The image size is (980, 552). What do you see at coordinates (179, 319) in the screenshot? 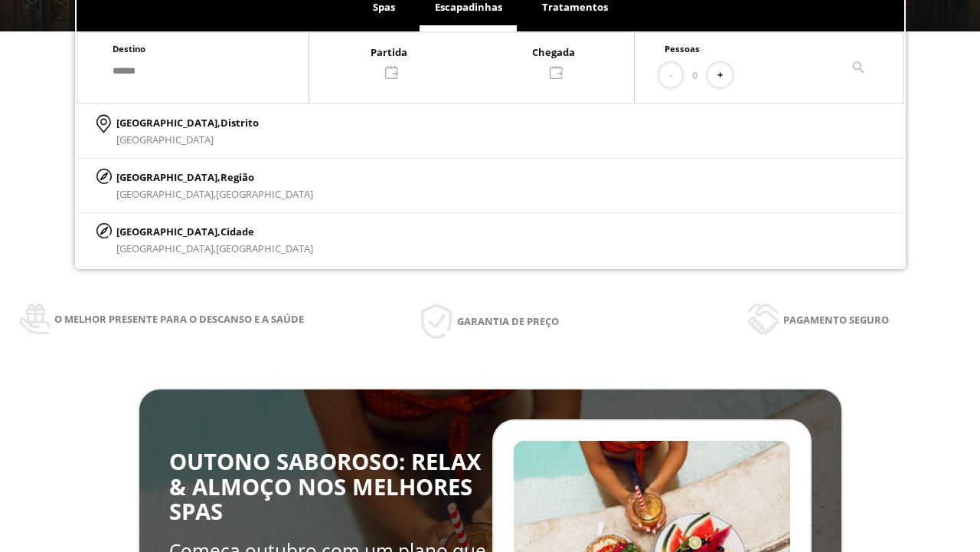
I see `span: O melhor presente para o descanso e a saúde` at bounding box center [179, 319].